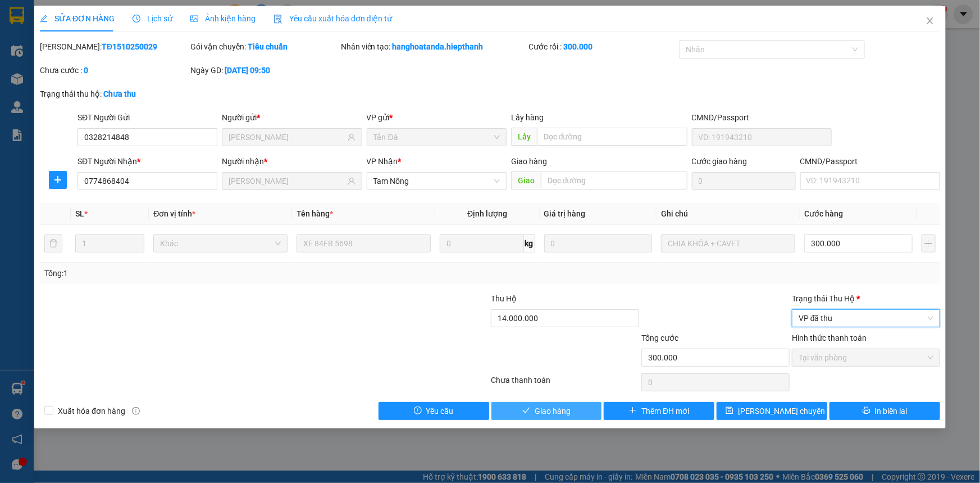 This screenshot has width=980, height=483. Describe the element at coordinates (418, 411) in the screenshot. I see `span: exclamation-circle` at that location.